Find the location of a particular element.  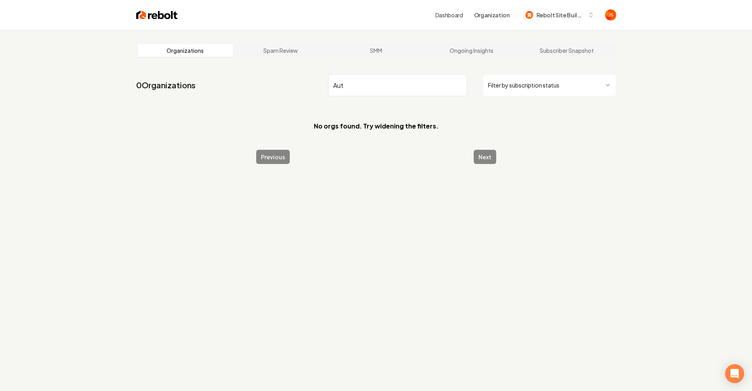

a: 0Organizations is located at coordinates (166, 85).